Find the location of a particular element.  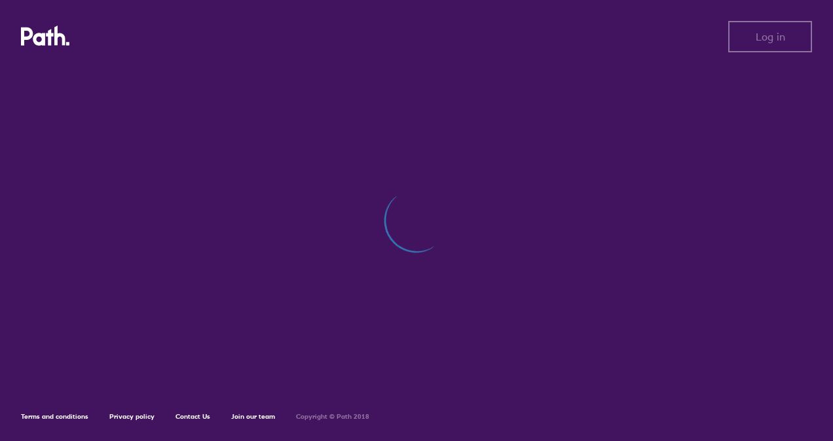

button: Log in is located at coordinates (770, 37).